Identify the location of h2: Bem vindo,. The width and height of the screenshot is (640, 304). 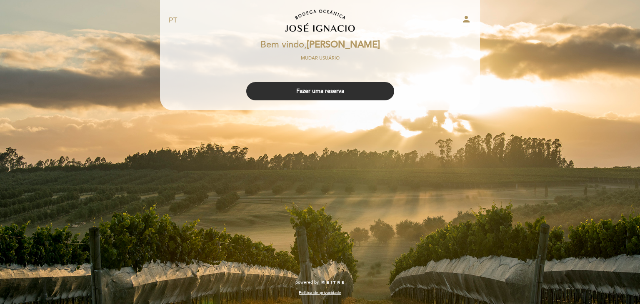
(320, 45).